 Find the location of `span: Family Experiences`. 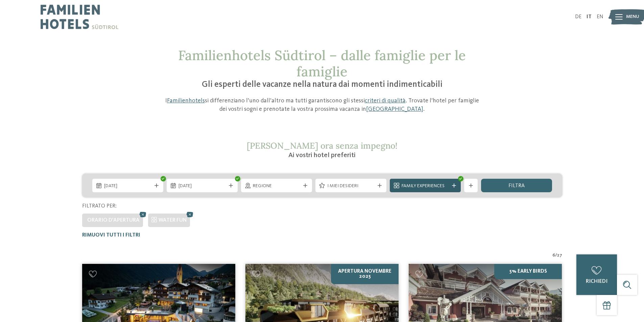

span: Family Experiences is located at coordinates (425, 186).